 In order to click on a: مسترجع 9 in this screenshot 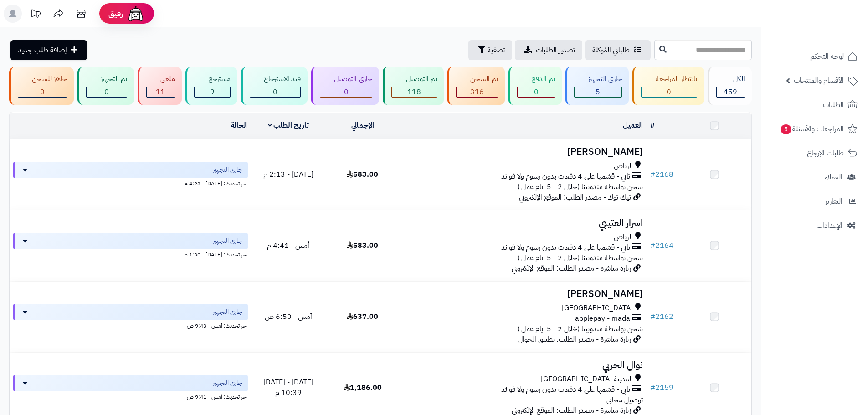, I will do `click(211, 86)`.